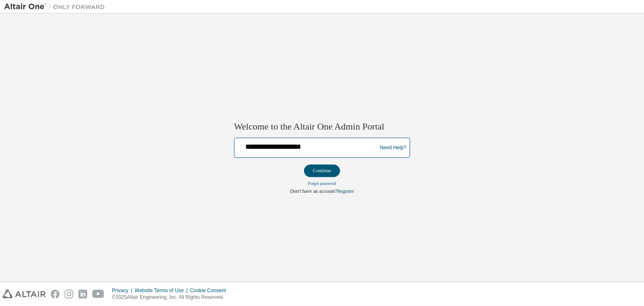 The width and height of the screenshot is (644, 306). What do you see at coordinates (345, 192) in the screenshot?
I see `a: Register` at bounding box center [345, 192].